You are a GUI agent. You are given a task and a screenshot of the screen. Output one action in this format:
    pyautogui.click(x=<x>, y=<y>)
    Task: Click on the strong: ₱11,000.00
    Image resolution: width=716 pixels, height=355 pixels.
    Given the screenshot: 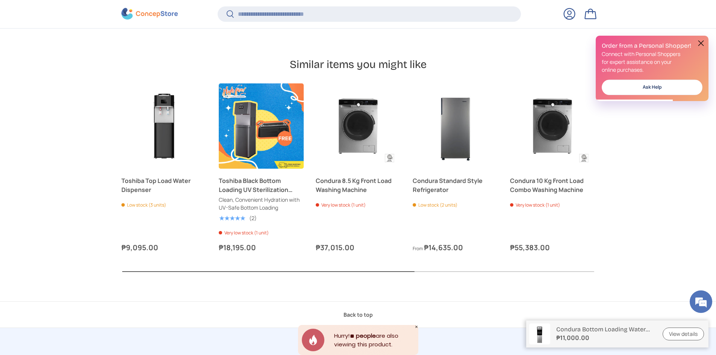 What is the action you would take?
    pyautogui.click(x=605, y=338)
    